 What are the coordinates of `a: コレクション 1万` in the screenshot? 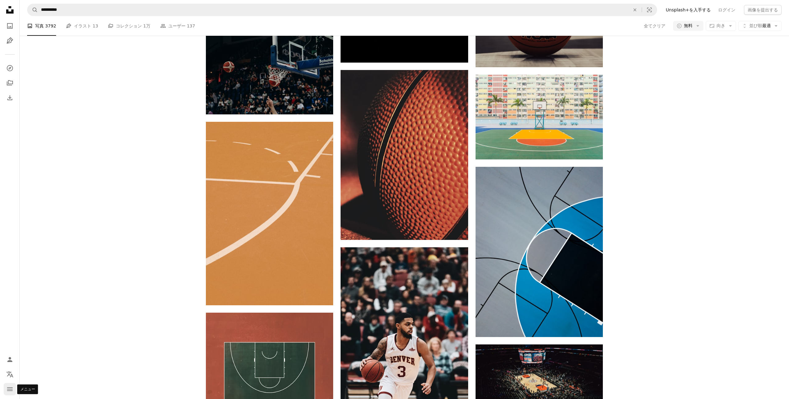 It's located at (129, 26).